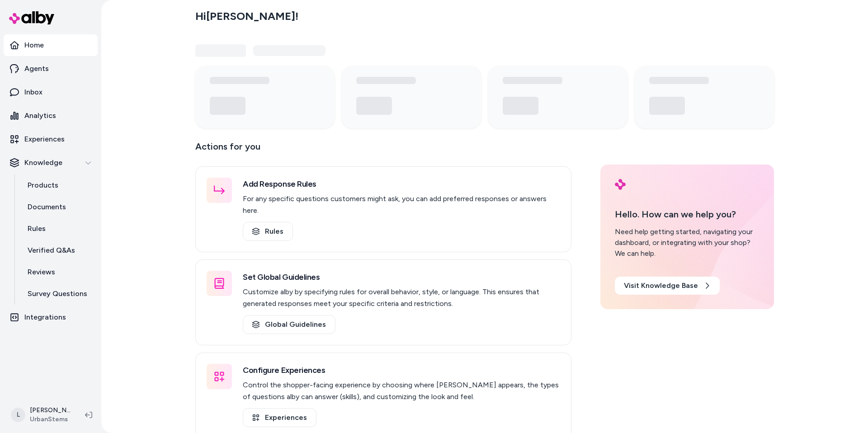 This screenshot has width=868, height=433. I want to click on p: Home, so click(34, 45).